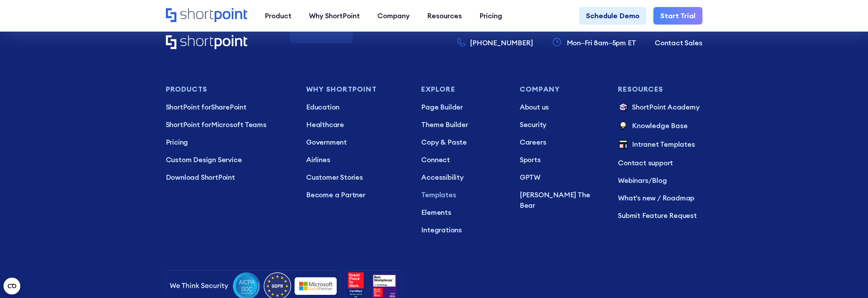  What do you see at coordinates (357, 142) in the screenshot?
I see `p: Government` at bounding box center [357, 142].